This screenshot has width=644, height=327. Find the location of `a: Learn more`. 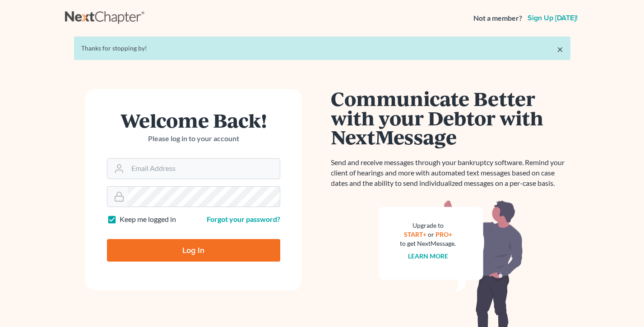

a: Learn more is located at coordinates (427, 256).